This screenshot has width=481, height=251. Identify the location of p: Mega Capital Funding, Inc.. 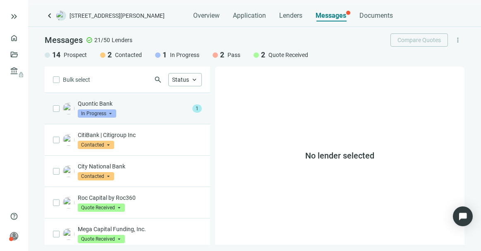
(140, 229).